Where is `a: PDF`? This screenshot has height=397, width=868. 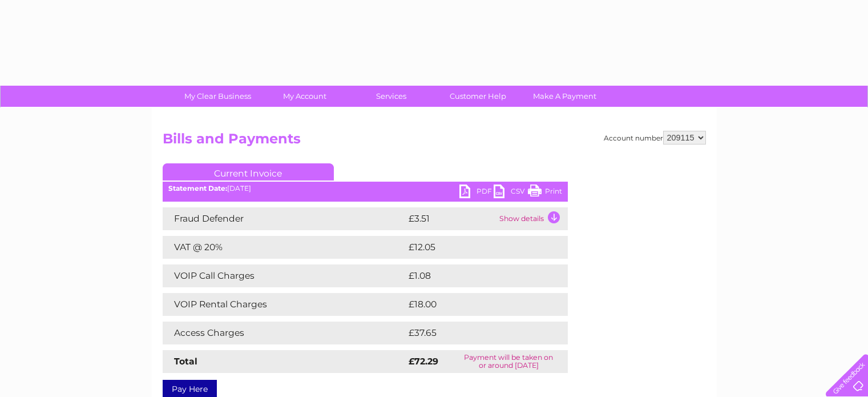
a: PDF is located at coordinates (476, 193).